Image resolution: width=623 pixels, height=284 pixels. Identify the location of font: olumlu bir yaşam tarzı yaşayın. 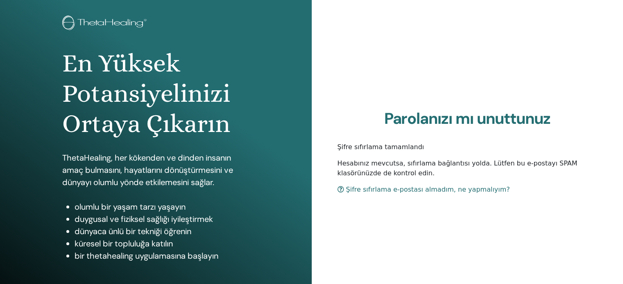
(130, 207).